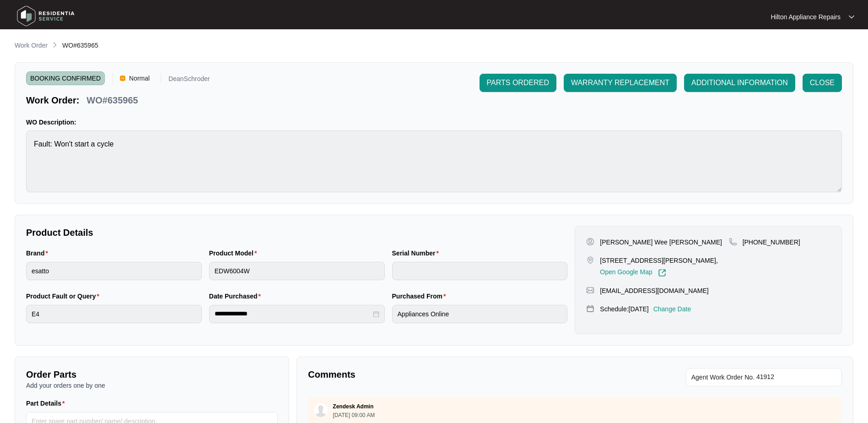  What do you see at coordinates (852, 17) in the screenshot?
I see `img: dropdown arrow` at bounding box center [852, 17].